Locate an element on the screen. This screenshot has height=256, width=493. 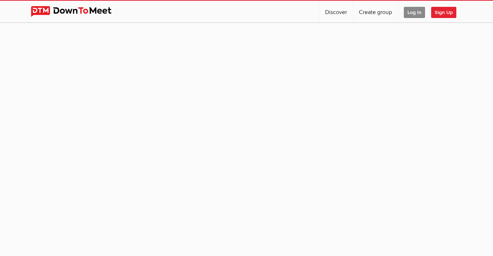
a: Log In is located at coordinates (415, 12).